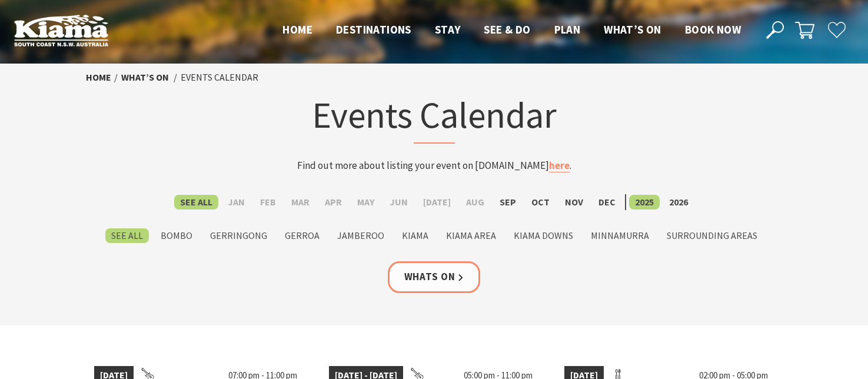  I want to click on li: Events Calendar, so click(220, 78).